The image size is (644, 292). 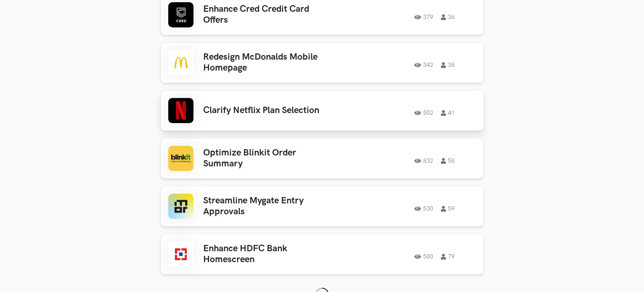 What do you see at coordinates (269, 158) in the screenshot?
I see `h3: Optimize Blinkit Order Summary` at bounding box center [269, 158].